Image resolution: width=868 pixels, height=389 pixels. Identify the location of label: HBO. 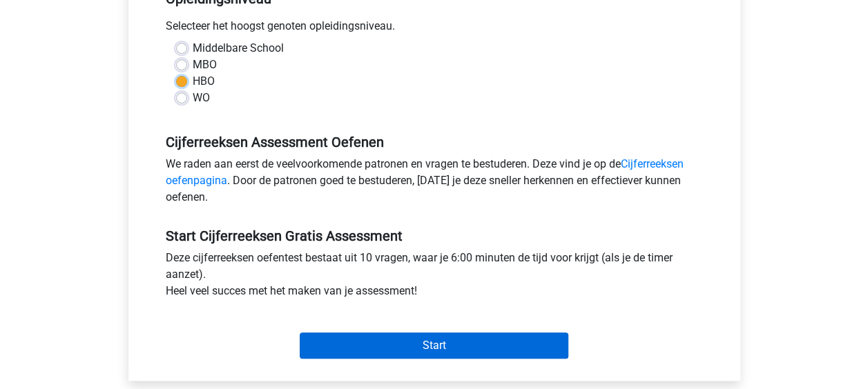
(204, 81).